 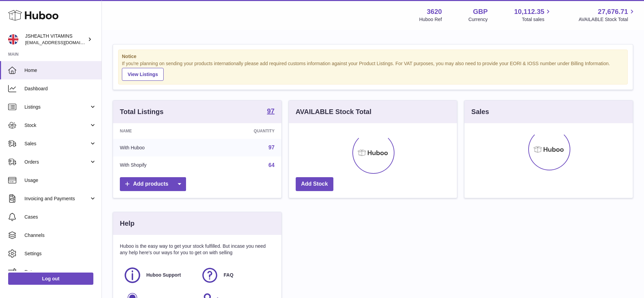 What do you see at coordinates (272, 165) in the screenshot?
I see `a: 64` at bounding box center [272, 165].